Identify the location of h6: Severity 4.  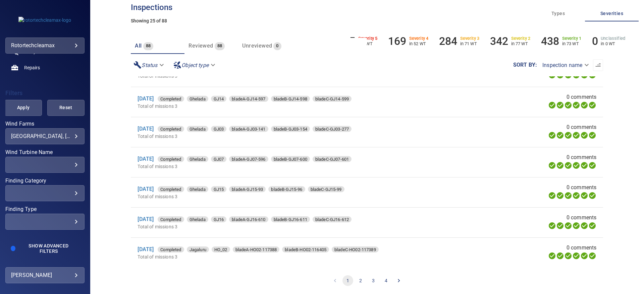
(419, 39).